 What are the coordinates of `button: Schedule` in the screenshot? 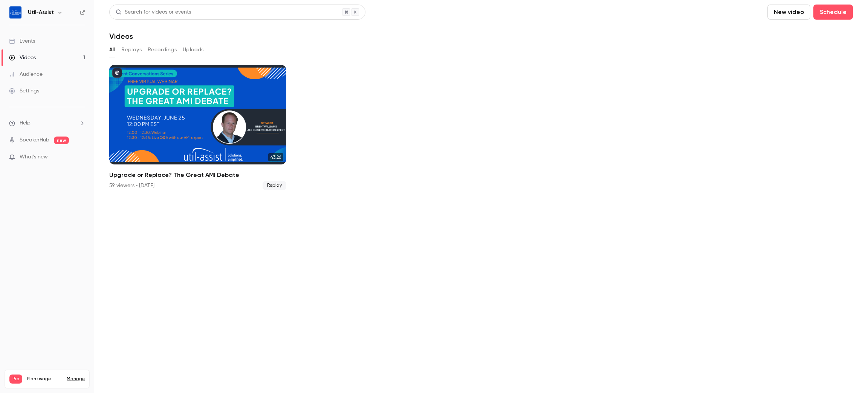 It's located at (833, 12).